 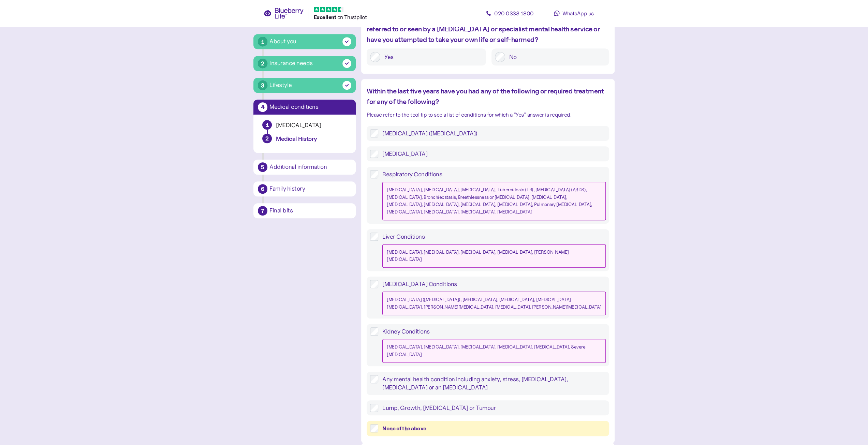 What do you see at coordinates (311, 107) in the screenshot?
I see `div: Medical conditions` at bounding box center [311, 107].